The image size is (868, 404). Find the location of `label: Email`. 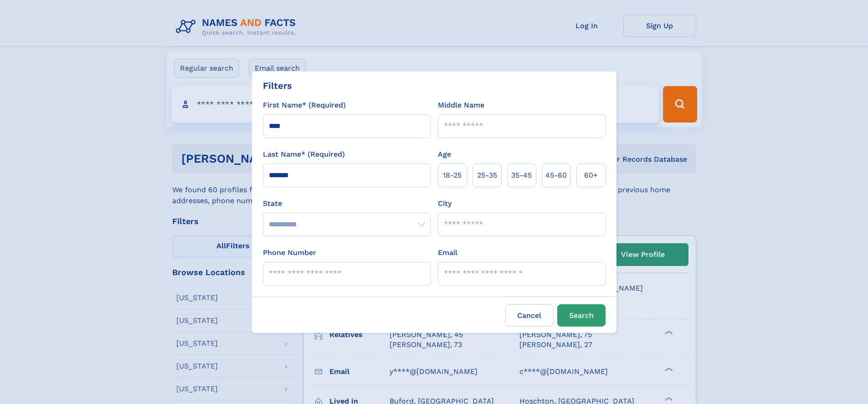

label: Email is located at coordinates (448, 253).